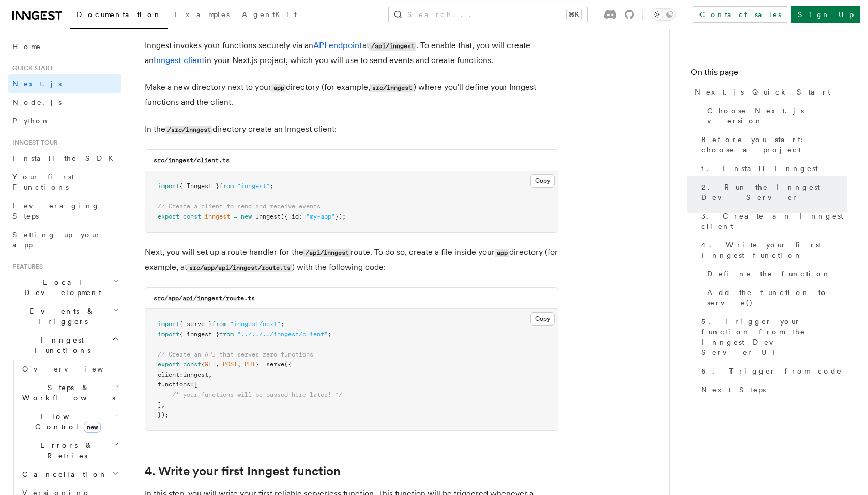 The image size is (868, 495). Describe the element at coordinates (199, 186) in the screenshot. I see `span: { Inngest }` at that location.